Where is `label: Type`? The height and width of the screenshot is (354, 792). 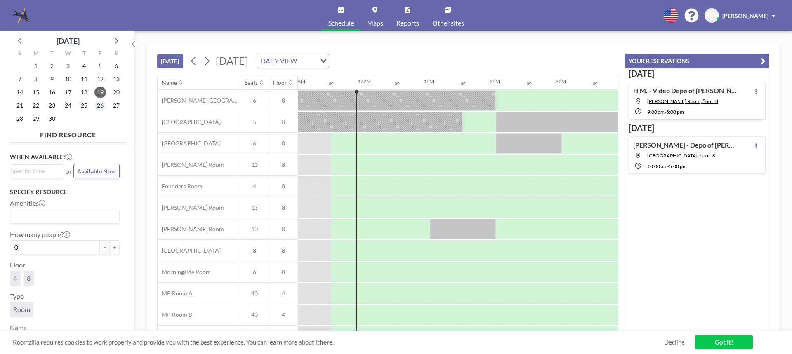
label: Type is located at coordinates (16, 297).